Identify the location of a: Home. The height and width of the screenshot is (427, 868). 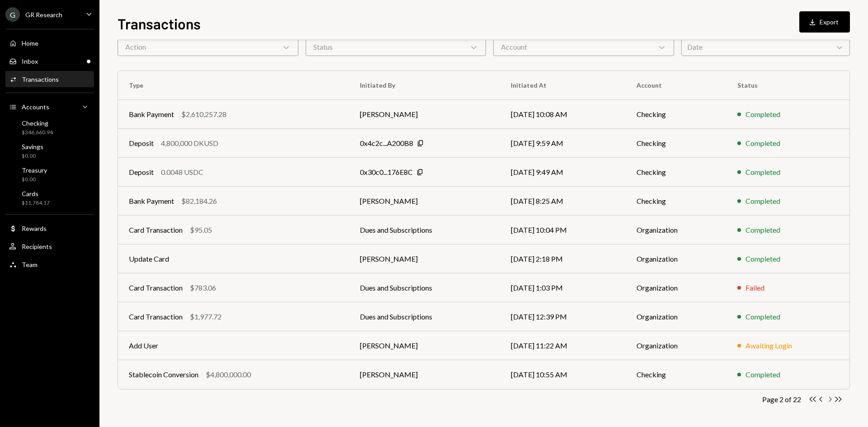
(50, 43).